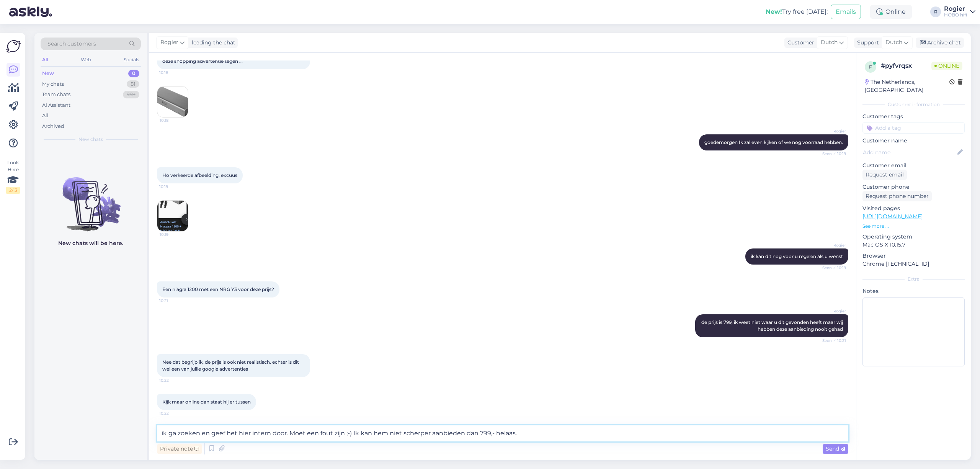  What do you see at coordinates (799, 42) in the screenshot?
I see `div: Customer` at bounding box center [799, 42].